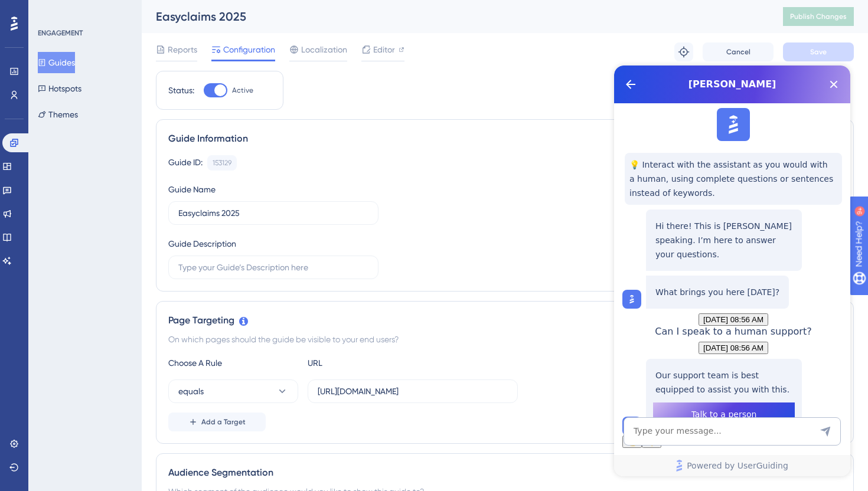 The image size is (868, 491). What do you see at coordinates (819, 16) in the screenshot?
I see `button: Publish Changes` at bounding box center [819, 16].